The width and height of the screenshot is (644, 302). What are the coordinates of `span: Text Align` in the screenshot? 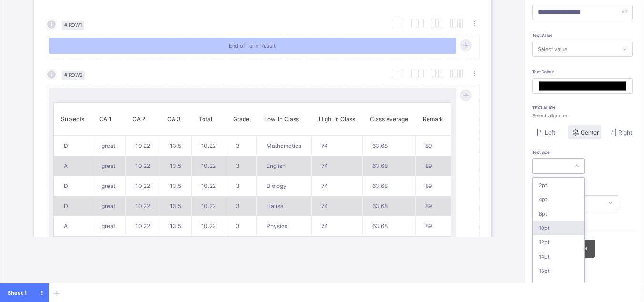 It's located at (585, 108).